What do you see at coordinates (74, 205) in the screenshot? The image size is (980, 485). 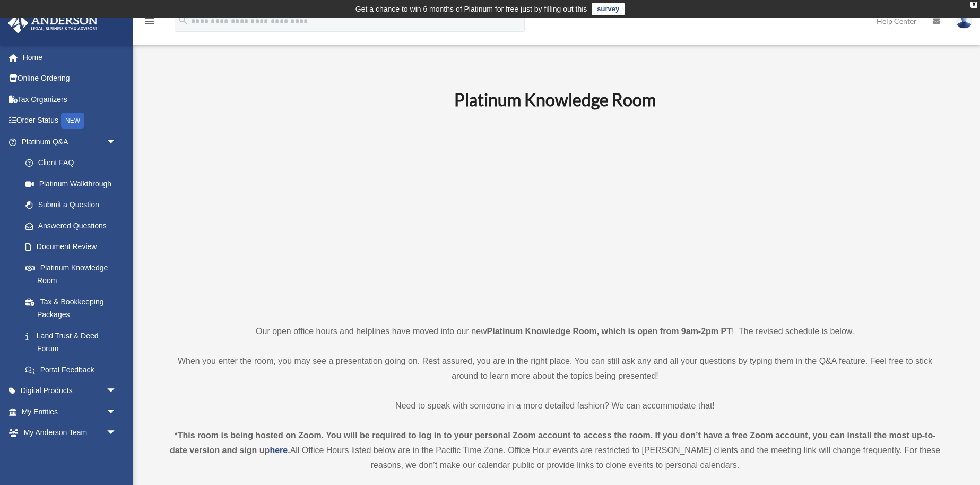 I see `a: Submit a Question` at bounding box center [74, 205].